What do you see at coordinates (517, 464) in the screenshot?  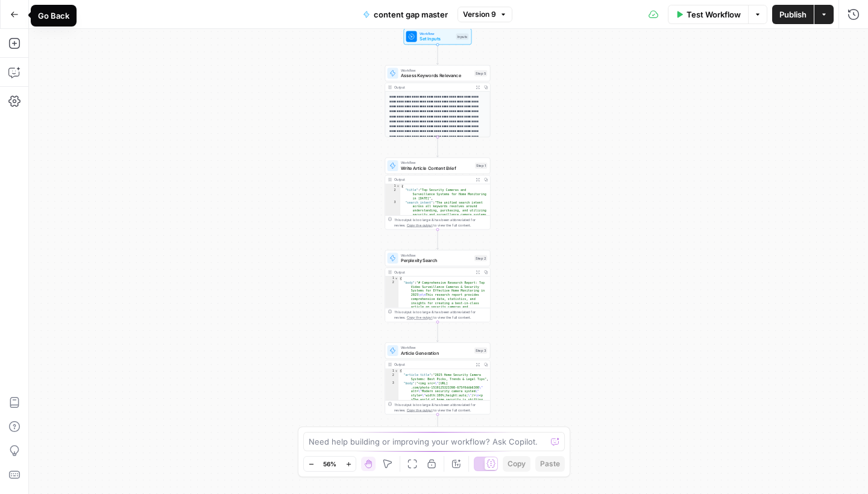 I see `button: Copy` at bounding box center [517, 464].